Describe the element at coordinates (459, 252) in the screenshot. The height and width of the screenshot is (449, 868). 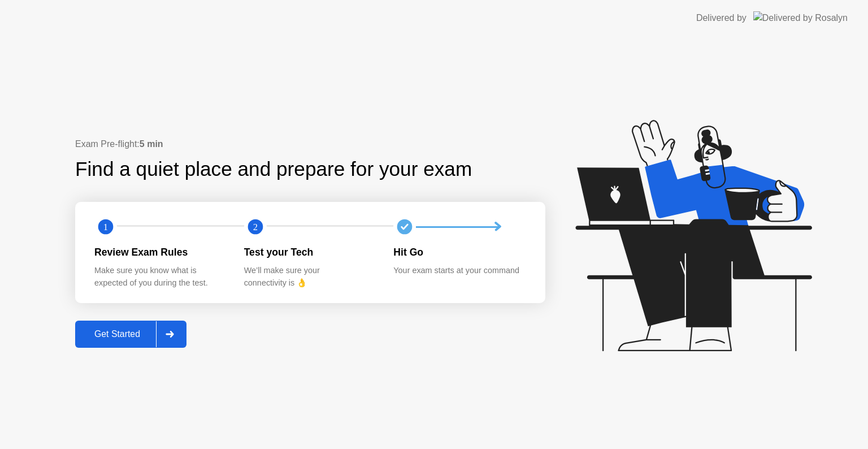
I see `div: Hit Go` at that location.